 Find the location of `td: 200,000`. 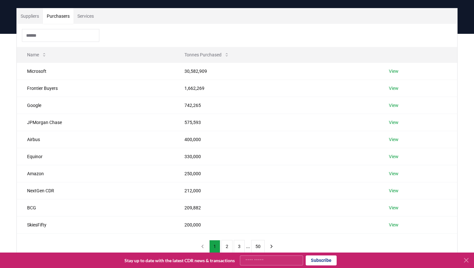

td: 200,000 is located at coordinates (276, 225).